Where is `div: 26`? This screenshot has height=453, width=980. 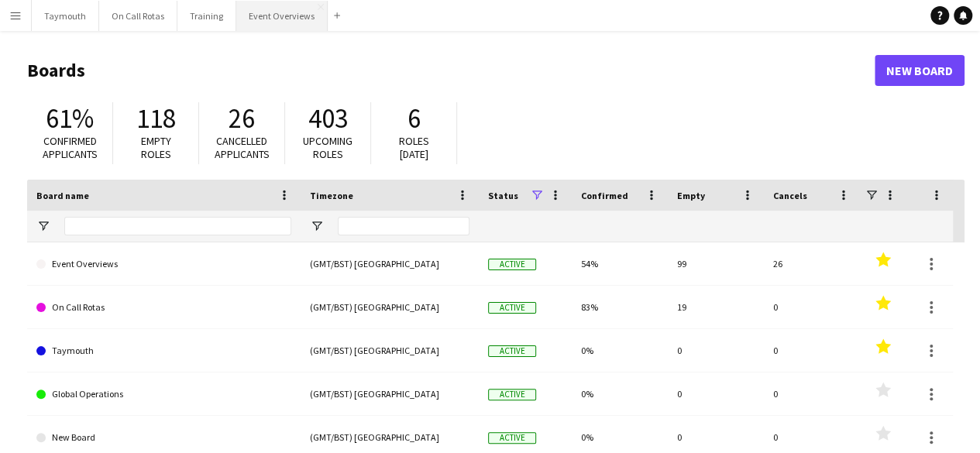
div: 26 is located at coordinates (812, 263).